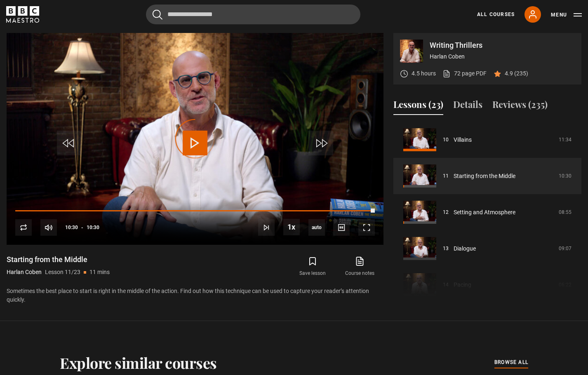 This screenshot has height=375, width=588. What do you see at coordinates (266, 227) in the screenshot?
I see `button: Next Lesson` at bounding box center [266, 227].